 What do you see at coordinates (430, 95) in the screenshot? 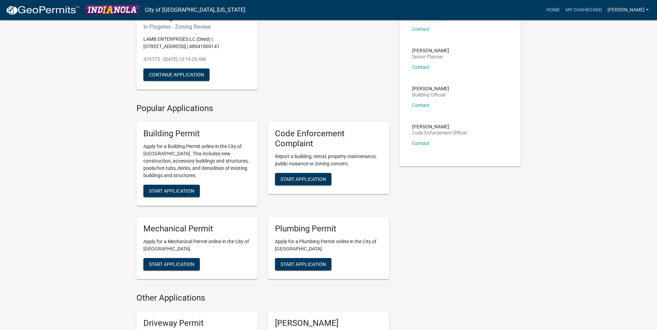
I see `p: Building Official` at bounding box center [430, 95].